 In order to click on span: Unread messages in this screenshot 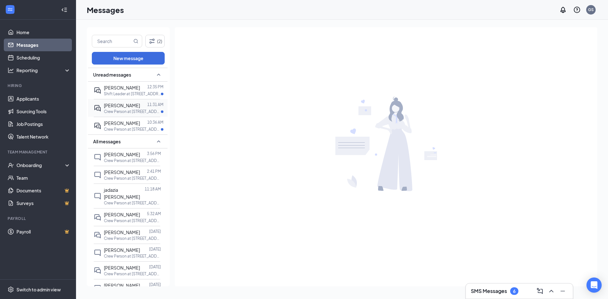, I will do `click(112, 75)`.